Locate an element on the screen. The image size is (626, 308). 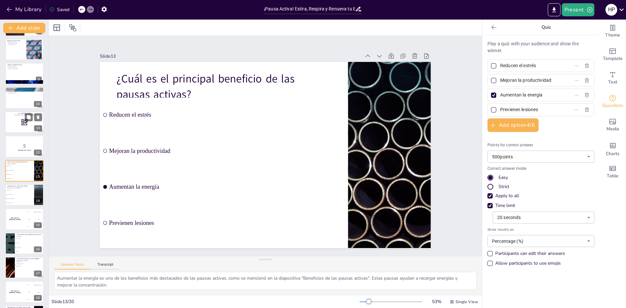
p: Cuidado de la vista is located at coordinates (16, 45).